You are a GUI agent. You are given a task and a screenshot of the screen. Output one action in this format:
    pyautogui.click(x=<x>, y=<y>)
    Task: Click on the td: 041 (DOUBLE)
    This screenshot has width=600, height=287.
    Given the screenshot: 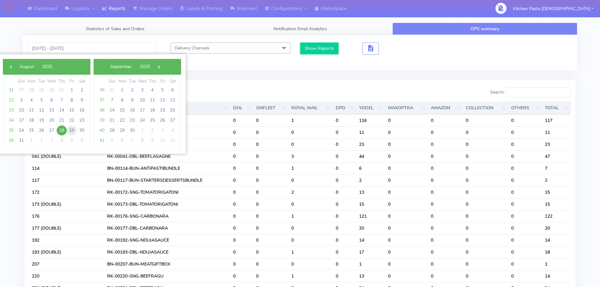 What is the action you would take?
    pyautogui.click(x=67, y=156)
    